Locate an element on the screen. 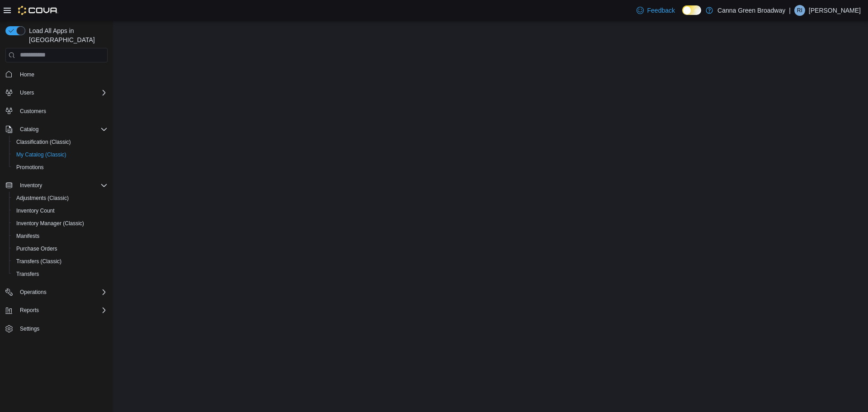 This screenshot has height=412, width=868. button: Customers is located at coordinates (56, 111).